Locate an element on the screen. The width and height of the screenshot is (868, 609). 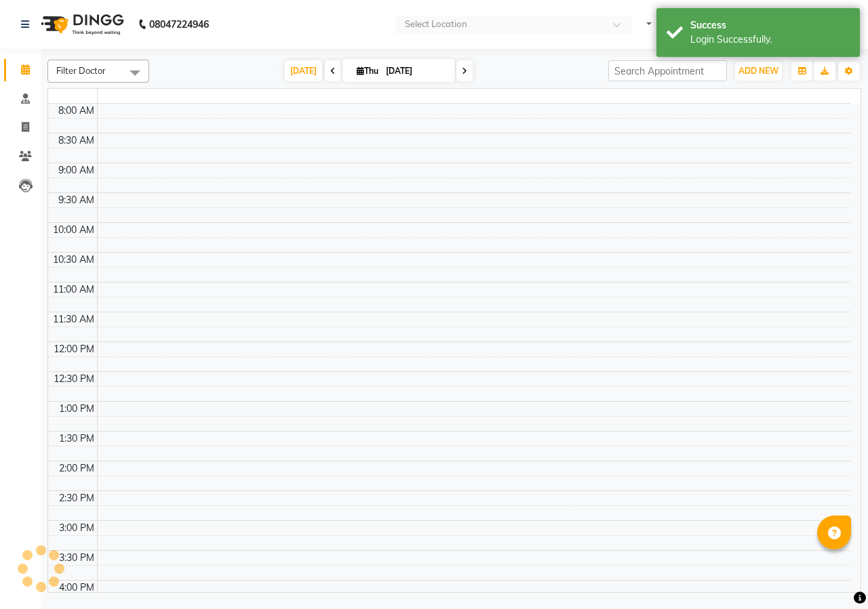
div: 1:30 PM is located at coordinates (77, 439).